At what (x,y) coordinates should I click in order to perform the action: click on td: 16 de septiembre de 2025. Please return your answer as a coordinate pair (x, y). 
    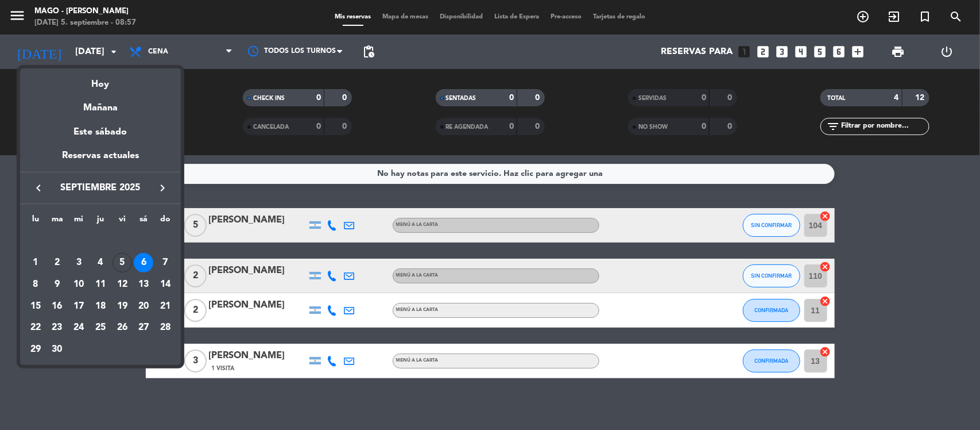
    Looking at the image, I should click on (57, 306).